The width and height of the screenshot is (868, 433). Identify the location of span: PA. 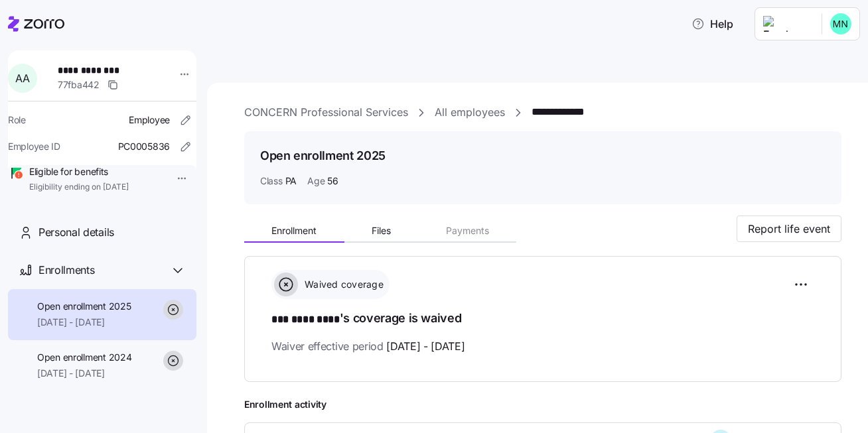
(291, 181).